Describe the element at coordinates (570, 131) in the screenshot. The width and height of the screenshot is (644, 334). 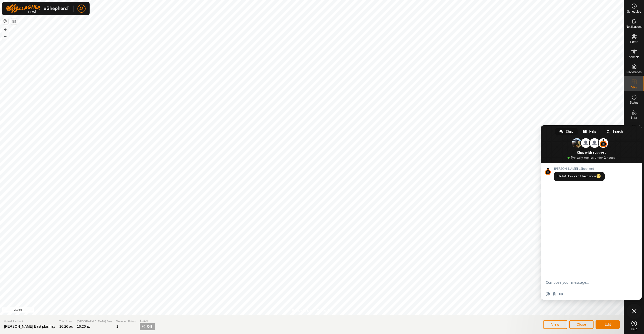
I see `span: Chat` at that location.